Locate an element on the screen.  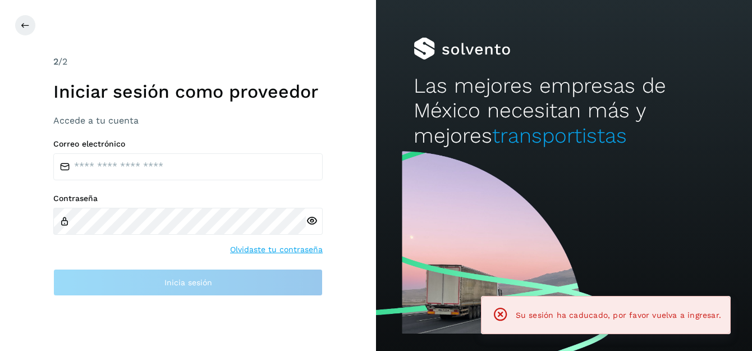
label: Correo electrónico is located at coordinates (188, 144).